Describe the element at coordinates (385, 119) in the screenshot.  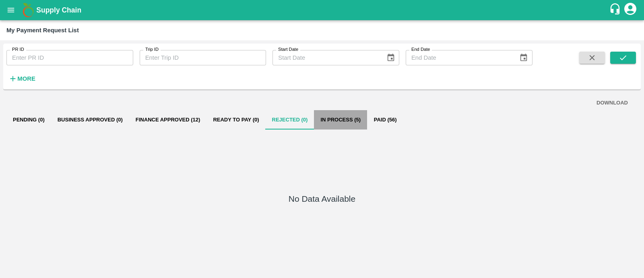
I see `button: Paid (56)` at that location.